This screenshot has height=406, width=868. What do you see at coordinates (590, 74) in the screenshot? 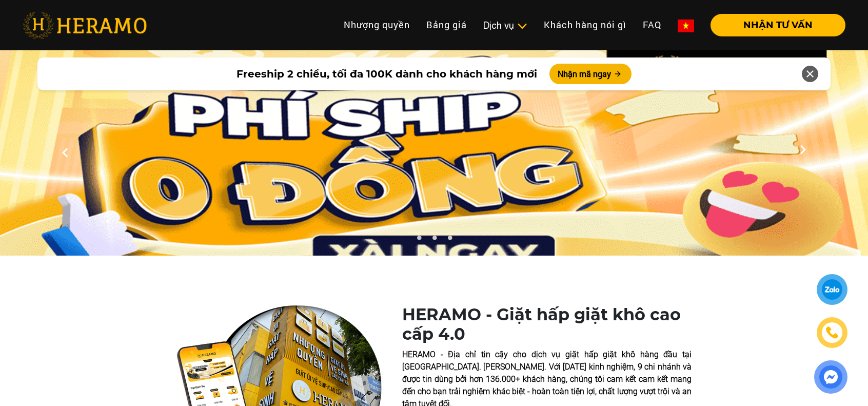
I see `button: Nhận mã ngay` at bounding box center [590, 74].